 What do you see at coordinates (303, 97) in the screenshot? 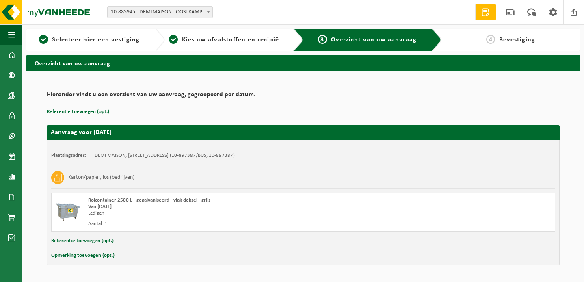
I see `h2: Hieronder vindt u een overzicht van uw aanvraag, gegroepeerd per datum.` at bounding box center [303, 97].